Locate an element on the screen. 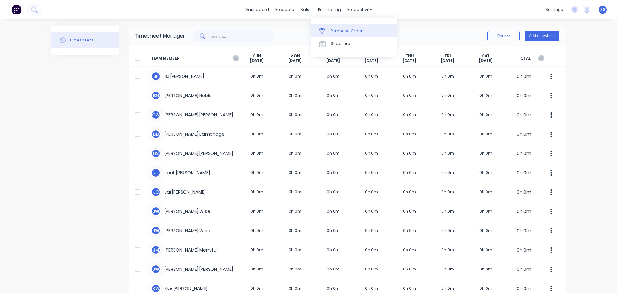  span: THU is located at coordinates (409, 56).